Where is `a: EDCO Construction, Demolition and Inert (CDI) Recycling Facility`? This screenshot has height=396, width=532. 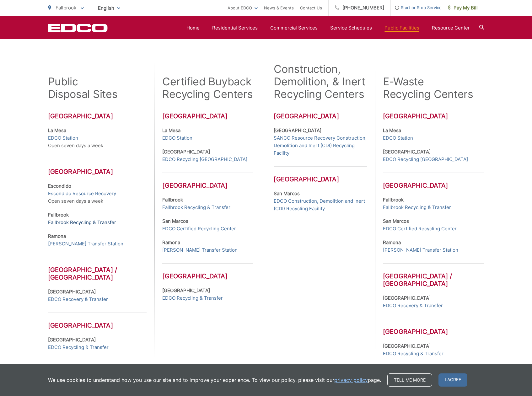
a: EDCO Construction, Demolition and Inert (CDI) Recycling Facility is located at coordinates (320, 204).